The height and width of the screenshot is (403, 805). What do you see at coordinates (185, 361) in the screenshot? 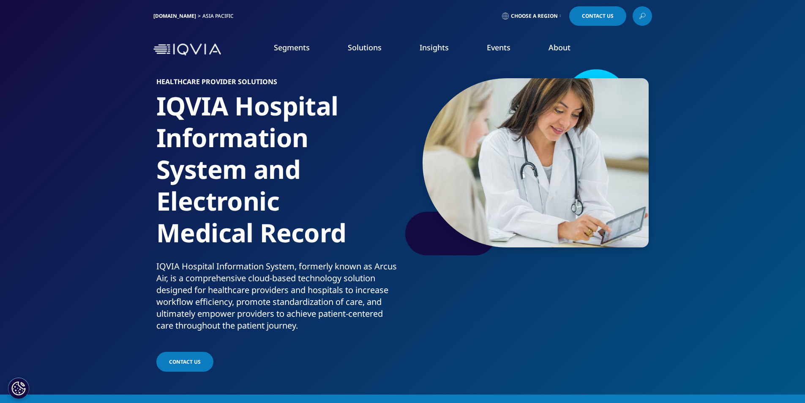
I see `span: CONTACT US` at bounding box center [185, 361].